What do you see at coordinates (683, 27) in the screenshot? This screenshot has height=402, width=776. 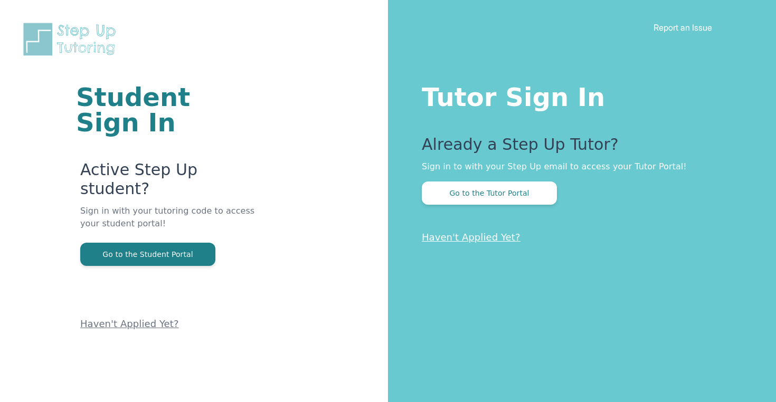 I see `a: Report an Issue` at bounding box center [683, 27].